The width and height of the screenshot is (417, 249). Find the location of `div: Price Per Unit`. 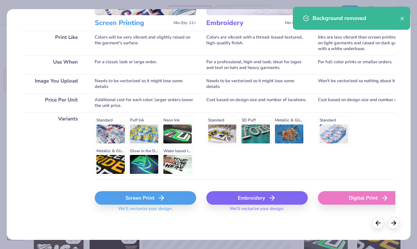

div: Price Per Unit is located at coordinates (53, 103).